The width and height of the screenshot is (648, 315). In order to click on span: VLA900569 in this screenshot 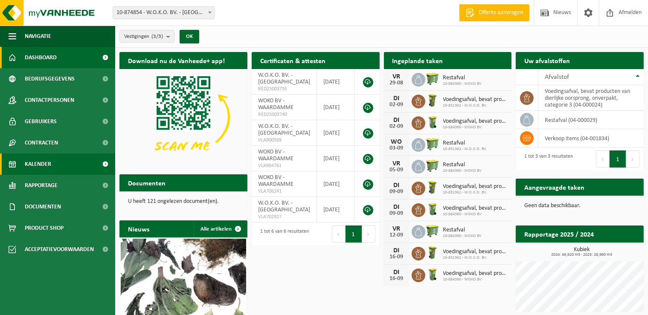, I will do `click(284, 140)`.